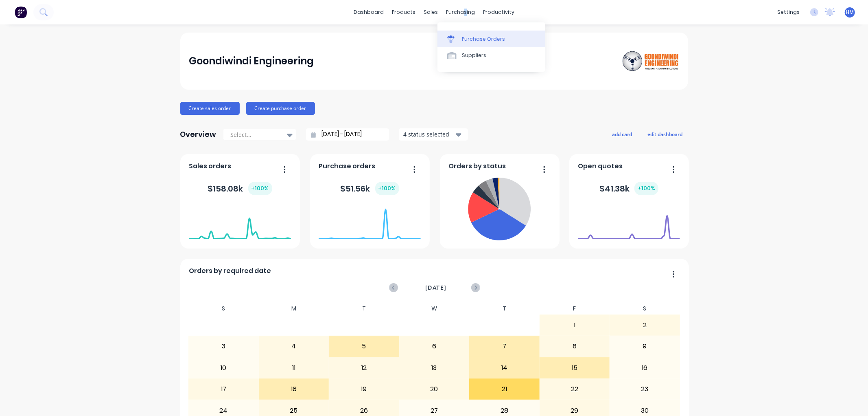  I want to click on a: Purchase Orders, so click(491, 38).